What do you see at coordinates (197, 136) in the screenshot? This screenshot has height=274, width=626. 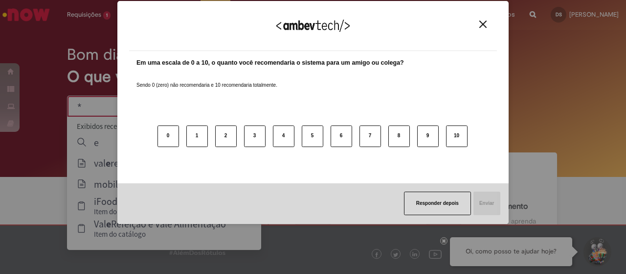 I see `button: 1` at bounding box center [197, 136].